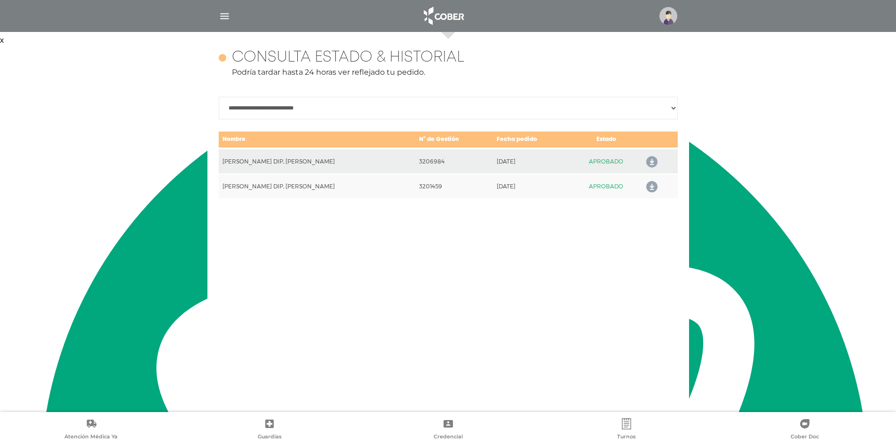 The image size is (896, 444). Describe the element at coordinates (91, 438) in the screenshot. I see `span: Atención Médica Ya` at that location.